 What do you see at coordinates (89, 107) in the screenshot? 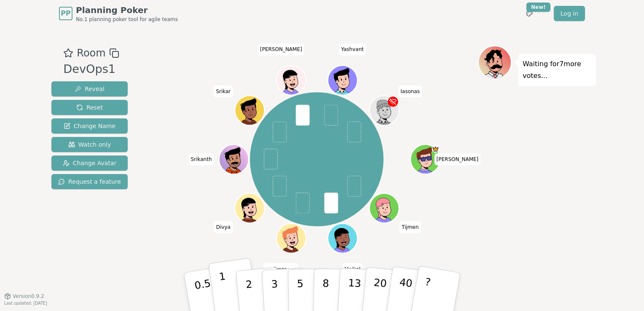
I see `button: Reset` at bounding box center [89, 107].